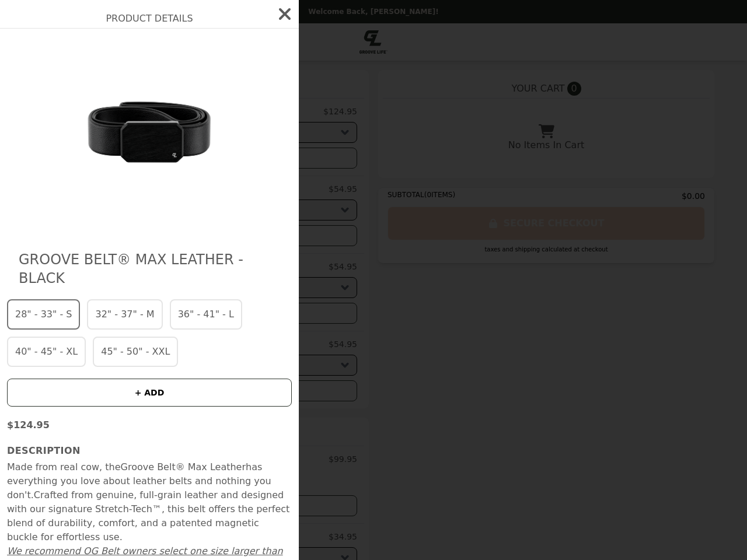 The height and width of the screenshot is (560, 747). I want to click on button: + ADD, so click(149, 393).